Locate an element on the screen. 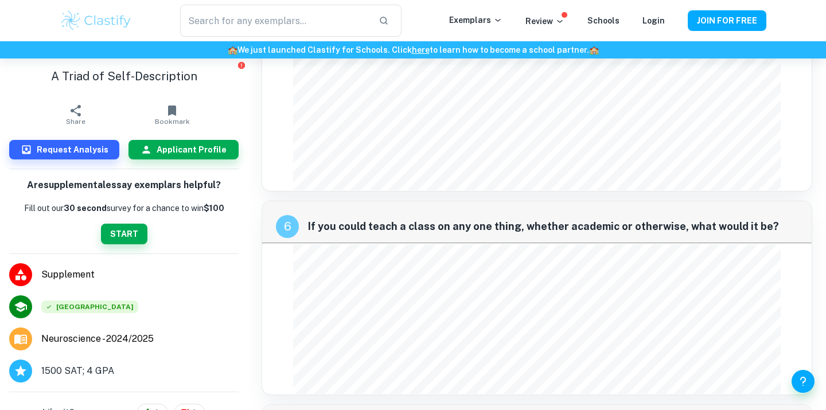 This screenshot has height=410, width=826. a: here is located at coordinates (420, 50).